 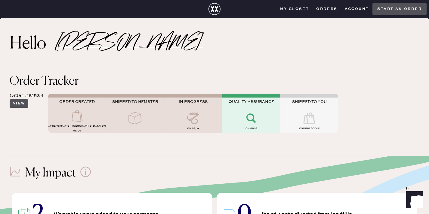 I want to click on div: Order #81534, so click(x=26, y=96).